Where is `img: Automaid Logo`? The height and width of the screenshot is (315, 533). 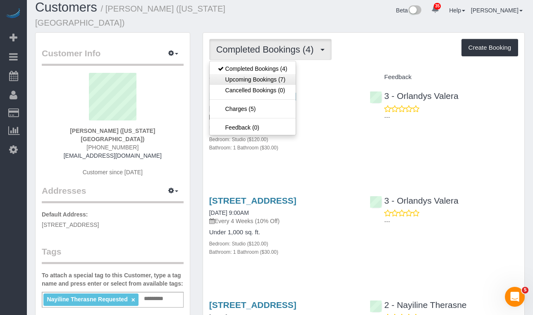 img: Automaid Logo is located at coordinates (13, 14).